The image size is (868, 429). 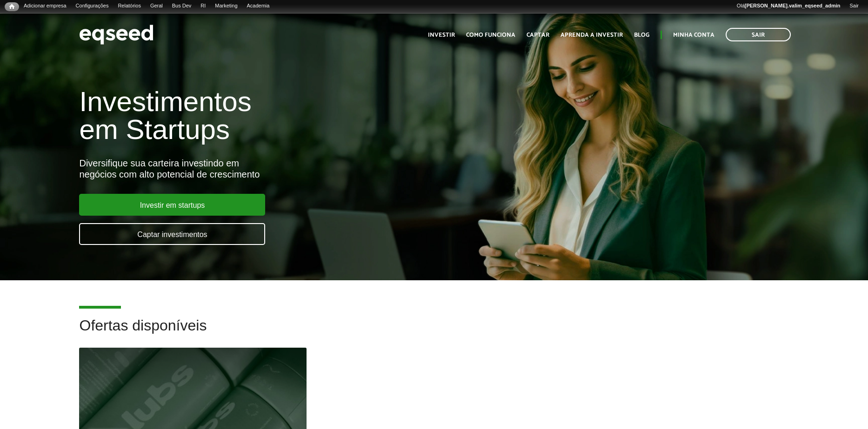 What do you see at coordinates (491, 35) in the screenshot?
I see `a: Como funciona` at bounding box center [491, 35].